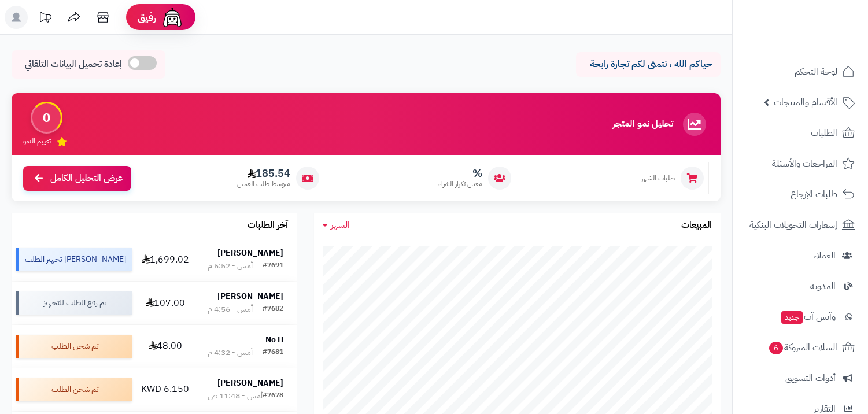  What do you see at coordinates (800, 225) in the screenshot?
I see `a: إشعارات التحويلات البنكية` at bounding box center [800, 225].